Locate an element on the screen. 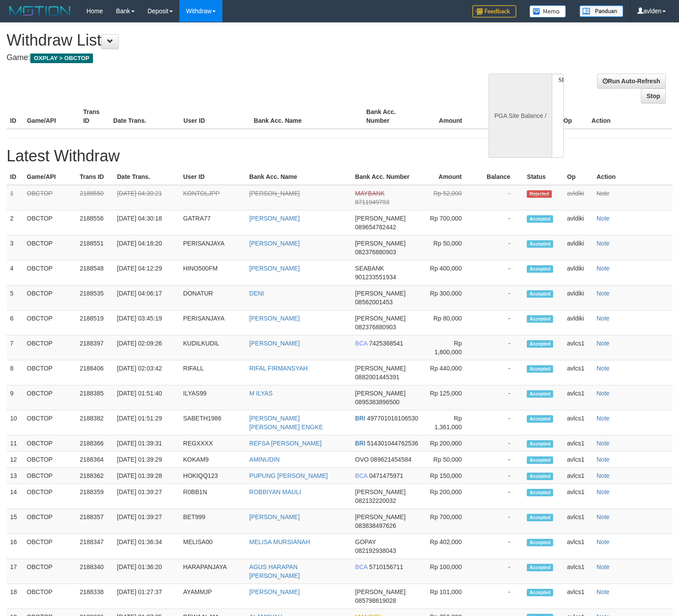 The image size is (679, 616). td: KONTOLJPP is located at coordinates (213, 198).